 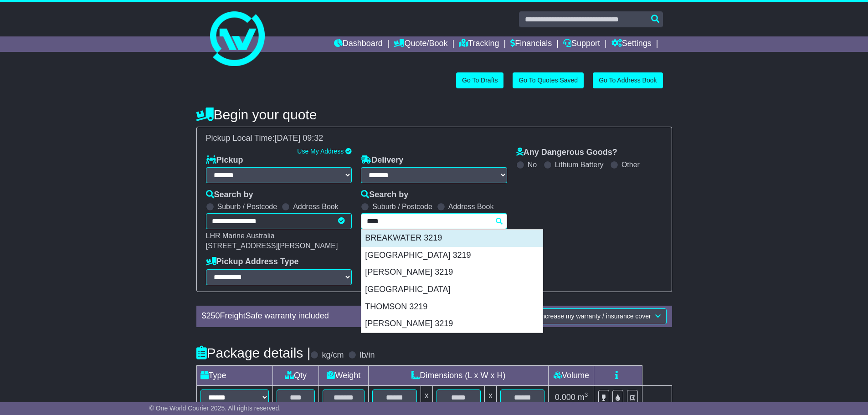 I want to click on a: Use My Address, so click(x=320, y=152).